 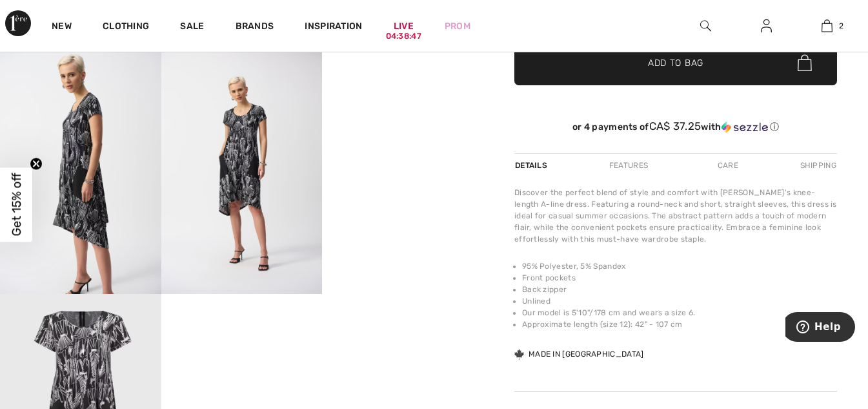 What do you see at coordinates (805, 62) in the screenshot?
I see `img: Bag.svg` at bounding box center [805, 62].